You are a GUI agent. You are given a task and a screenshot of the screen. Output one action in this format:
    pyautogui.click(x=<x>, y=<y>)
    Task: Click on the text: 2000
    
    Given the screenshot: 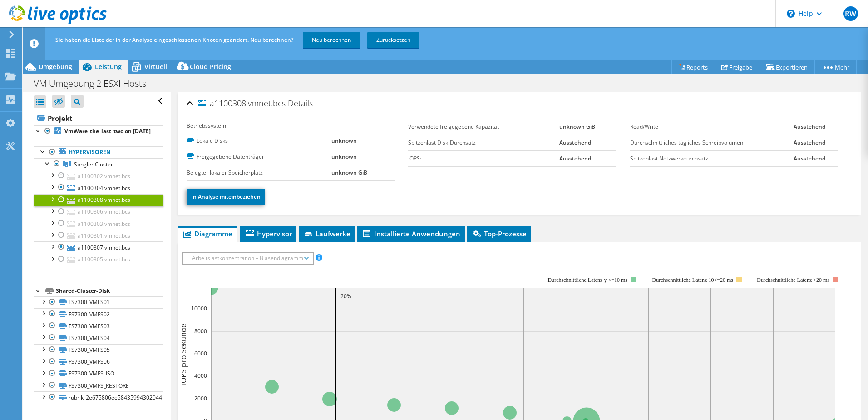 What is the action you would take?
    pyautogui.click(x=201, y=398)
    